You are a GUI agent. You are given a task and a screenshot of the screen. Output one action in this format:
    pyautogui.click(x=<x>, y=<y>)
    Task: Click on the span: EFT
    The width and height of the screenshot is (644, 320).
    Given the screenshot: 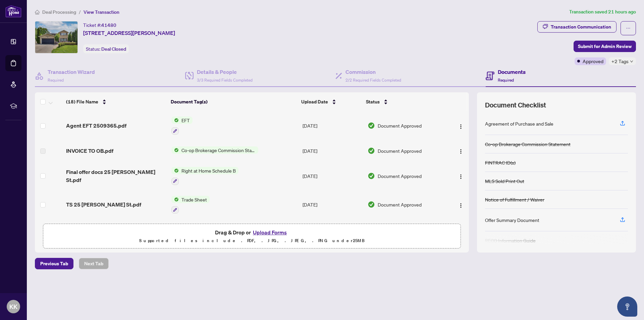 What is the action you would take?
    pyautogui.click(x=185, y=121)
    